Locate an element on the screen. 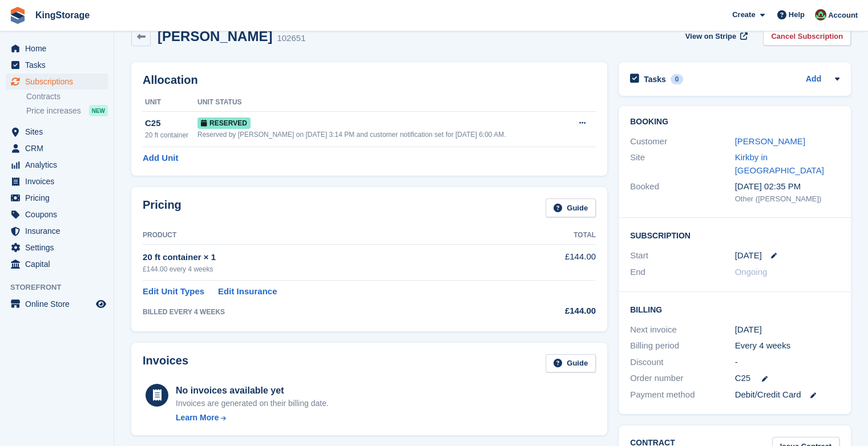 The image size is (868, 446). span: Price increases is located at coordinates (53, 110).